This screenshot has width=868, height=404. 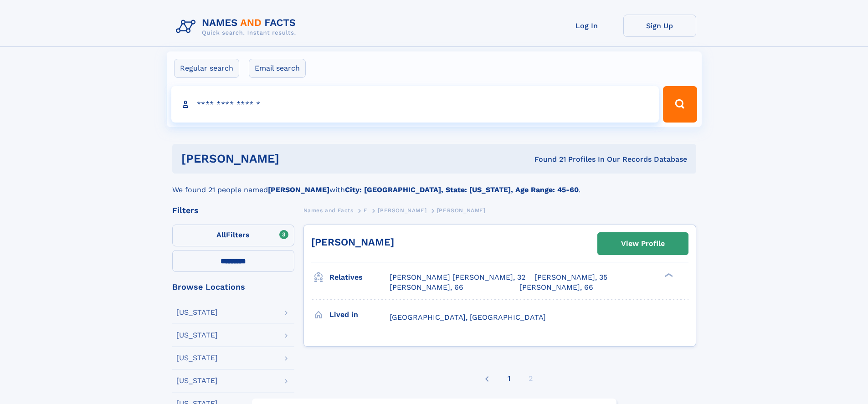 What do you see at coordinates (530, 378) in the screenshot?
I see `div: 2` at bounding box center [530, 378].